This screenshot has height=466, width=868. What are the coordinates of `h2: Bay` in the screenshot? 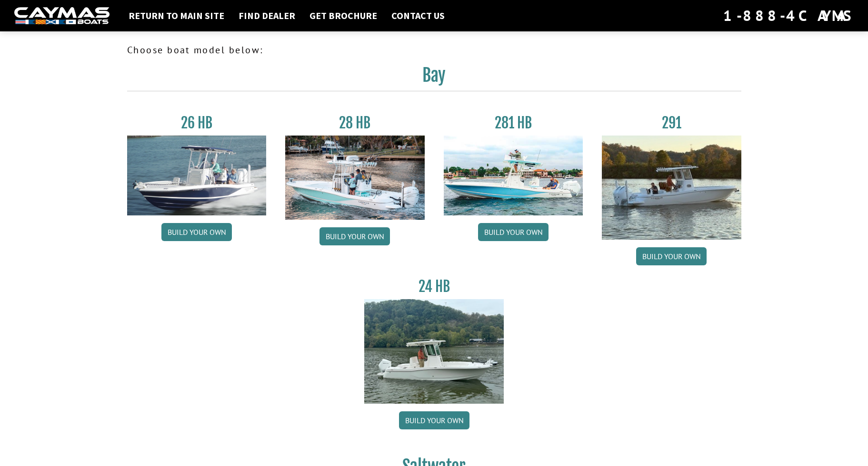 It's located at (434, 78).